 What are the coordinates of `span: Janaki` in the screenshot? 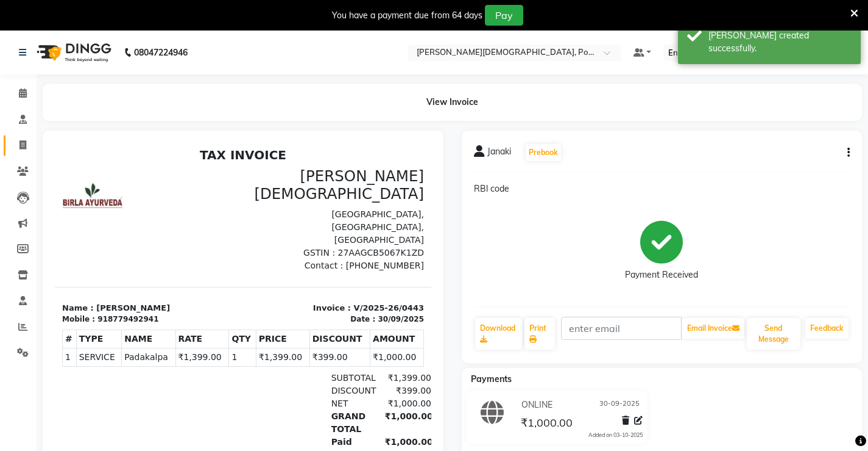 It's located at (499, 153).